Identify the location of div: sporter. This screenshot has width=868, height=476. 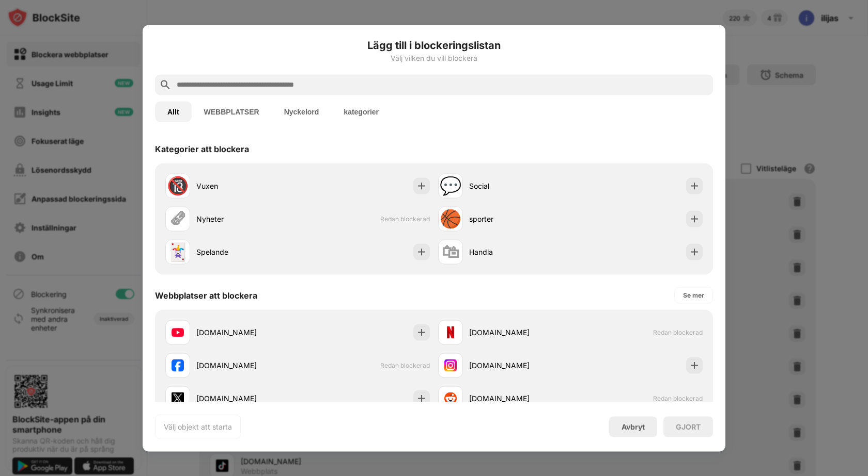
(519, 219).